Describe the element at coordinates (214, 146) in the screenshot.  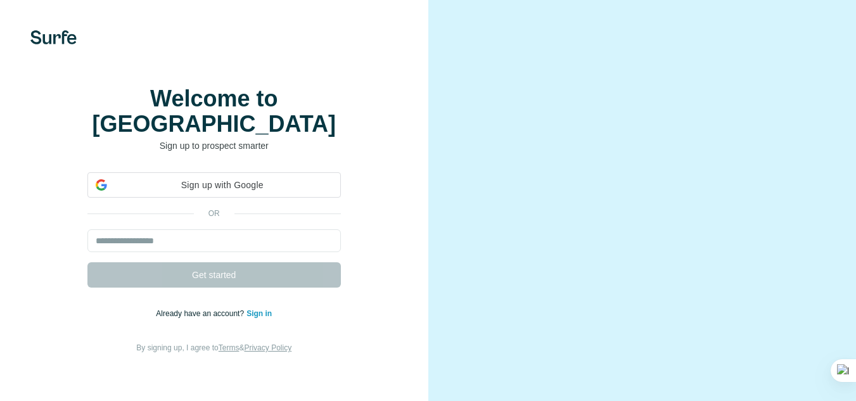
I see `p: Sign up to prospect smarter` at that location.